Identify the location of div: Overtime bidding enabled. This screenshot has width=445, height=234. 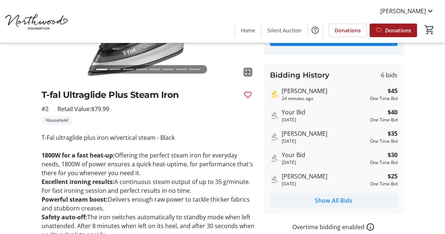
(334, 227).